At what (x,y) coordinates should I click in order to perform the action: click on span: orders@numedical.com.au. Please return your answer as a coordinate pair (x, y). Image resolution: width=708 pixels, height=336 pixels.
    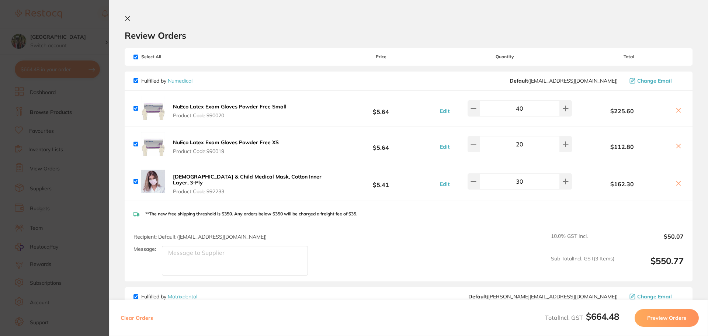
    Looking at the image, I should click on (563, 81).